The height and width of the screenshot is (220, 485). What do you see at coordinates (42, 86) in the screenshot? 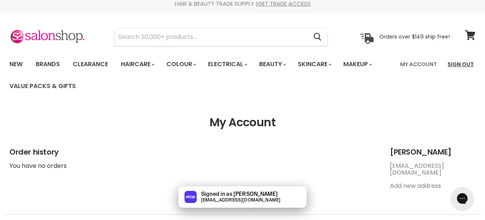
I see `a: Value Packs & Gifts` at bounding box center [42, 86].